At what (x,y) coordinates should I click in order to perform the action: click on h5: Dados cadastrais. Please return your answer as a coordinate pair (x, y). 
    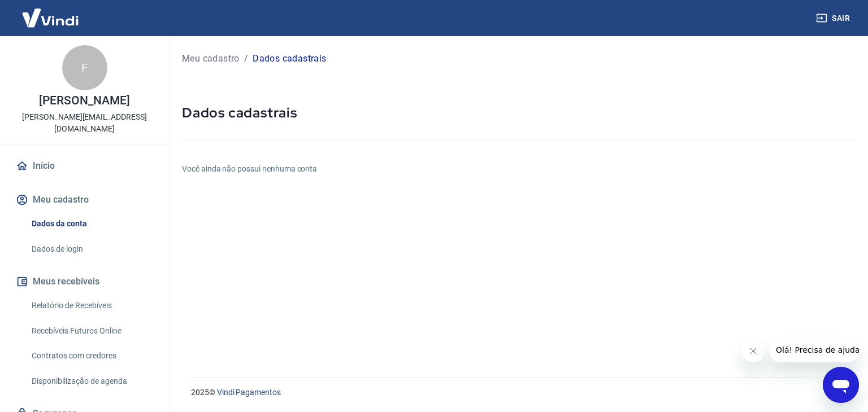
    Looking at the image, I should click on (518, 113).